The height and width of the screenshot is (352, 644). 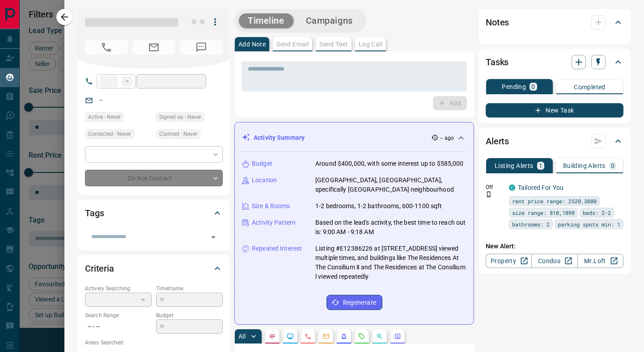 I want to click on p: Timeframe:, so click(x=189, y=289).